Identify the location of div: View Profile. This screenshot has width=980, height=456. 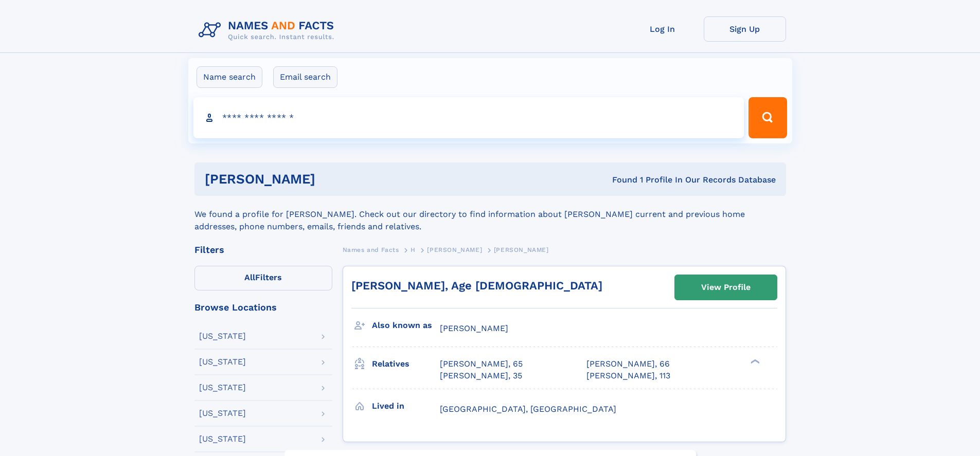
(726, 288).